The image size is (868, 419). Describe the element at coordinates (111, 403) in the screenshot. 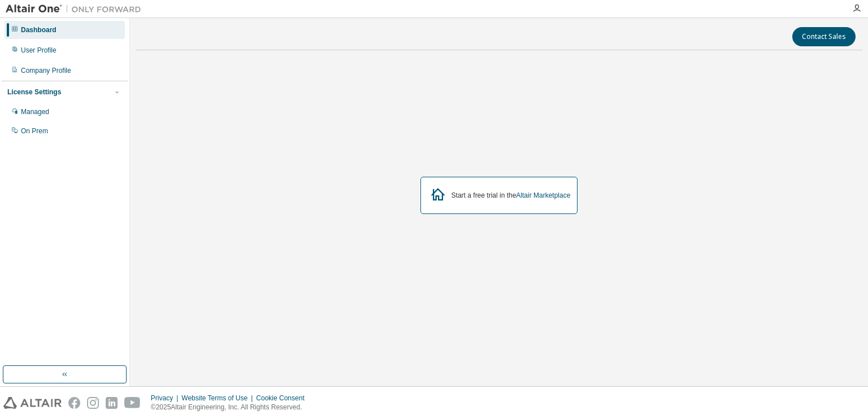

I see `img: linkedin.svg` at that location.